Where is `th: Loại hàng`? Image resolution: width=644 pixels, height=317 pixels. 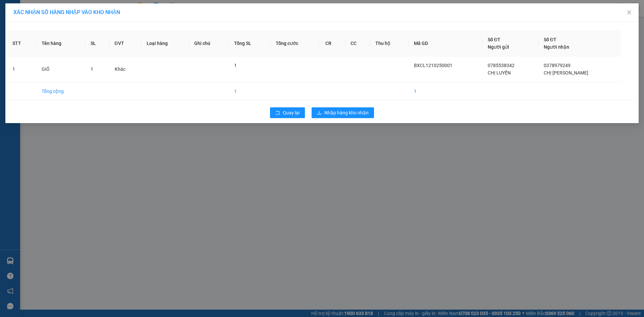
th: Loại hàng is located at coordinates (165, 43).